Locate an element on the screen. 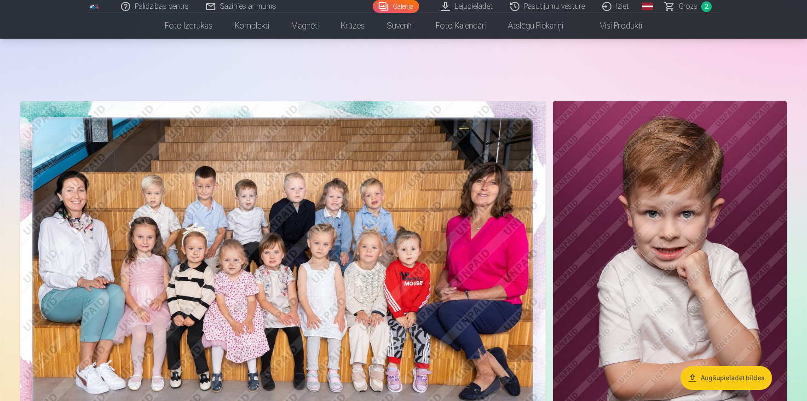  span: Grozs is located at coordinates (688, 6).